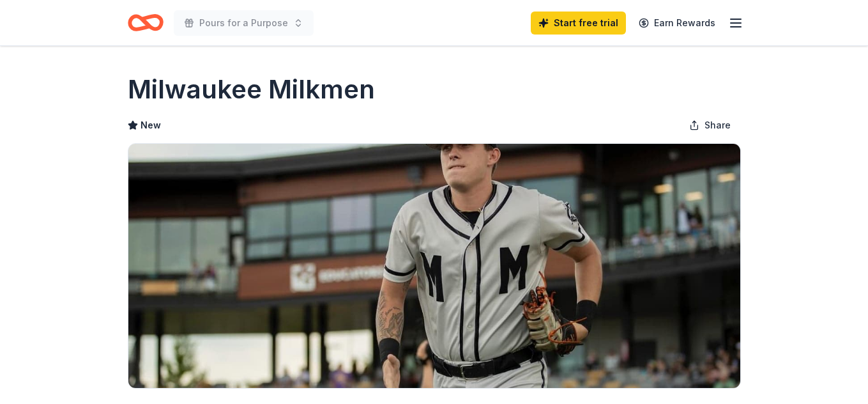 Image resolution: width=868 pixels, height=404 pixels. What do you see at coordinates (677, 23) in the screenshot?
I see `a: Earn Rewards` at bounding box center [677, 23].